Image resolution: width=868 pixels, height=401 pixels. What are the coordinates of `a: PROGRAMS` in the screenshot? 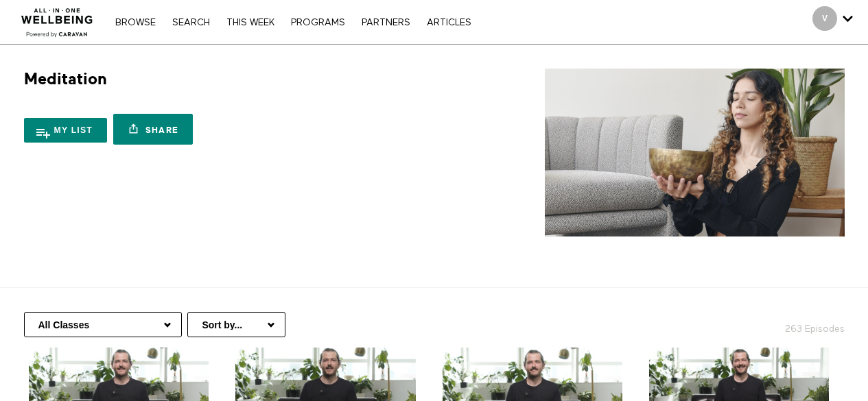 It's located at (318, 23).